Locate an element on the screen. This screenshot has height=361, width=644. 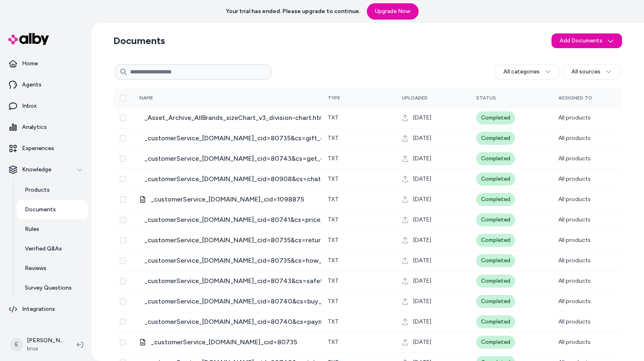
p: Rules is located at coordinates (32, 229).